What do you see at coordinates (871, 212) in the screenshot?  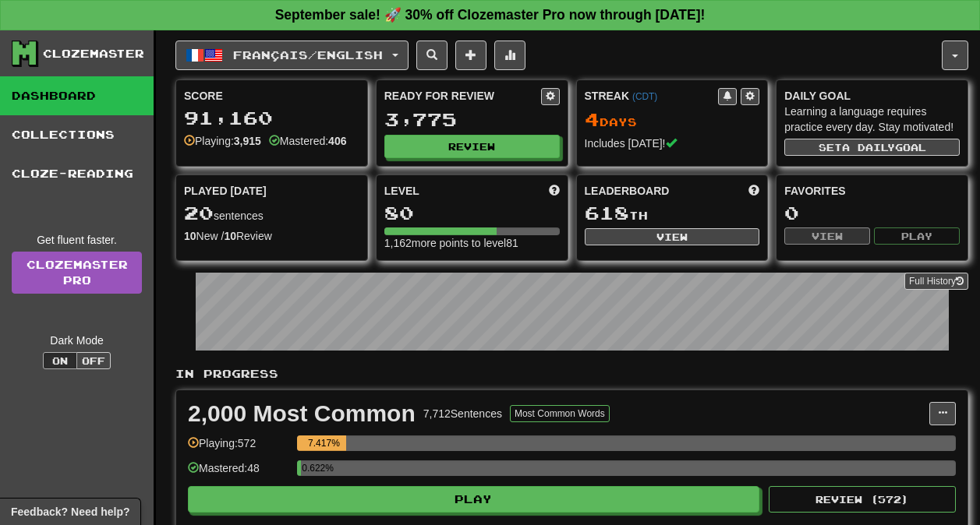 I see `div: 0` at bounding box center [871, 212].